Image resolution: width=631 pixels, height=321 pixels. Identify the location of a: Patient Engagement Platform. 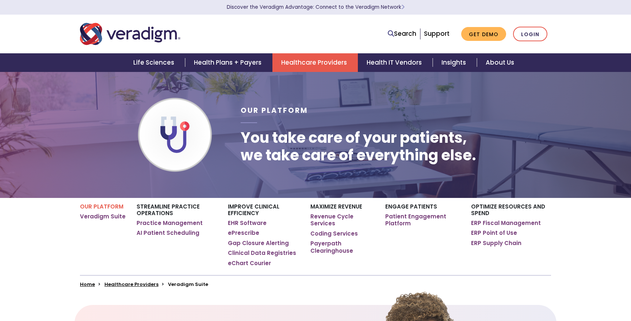
(422, 220).